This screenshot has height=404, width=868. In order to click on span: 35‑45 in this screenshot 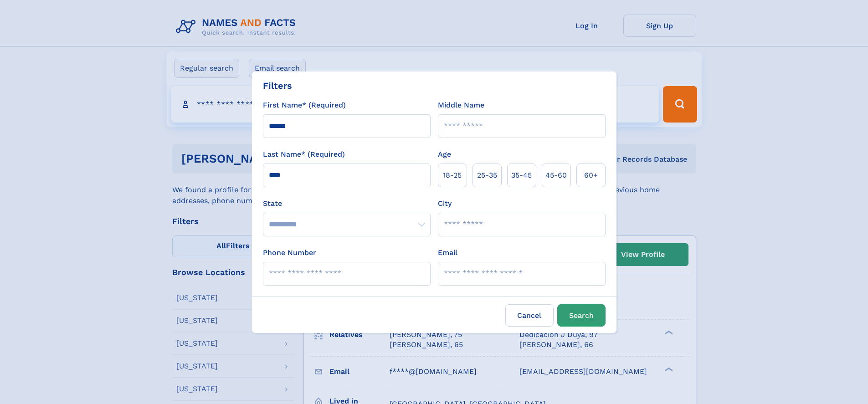, I will do `click(521, 175)`.